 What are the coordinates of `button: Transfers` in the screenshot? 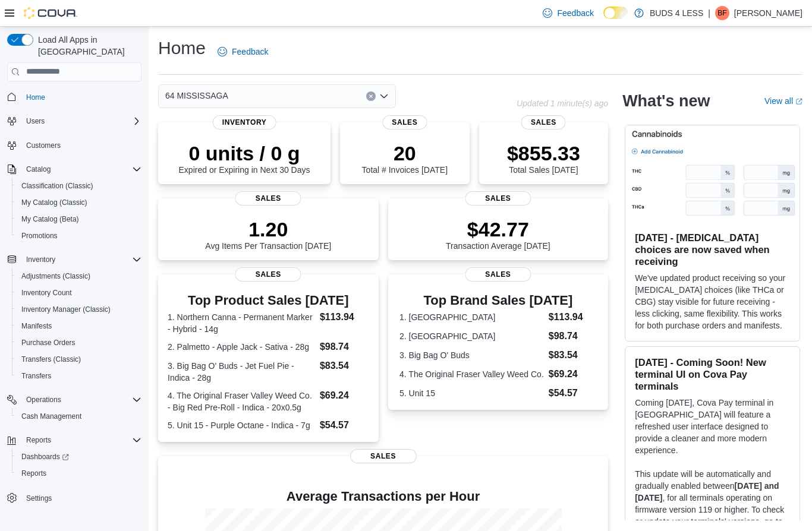 It's located at (79, 376).